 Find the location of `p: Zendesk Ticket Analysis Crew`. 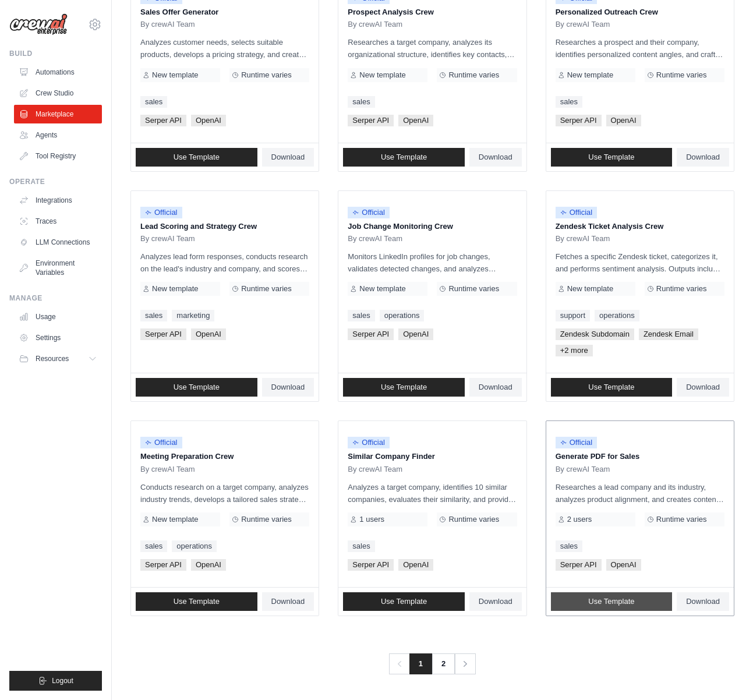

p: Zendesk Ticket Analysis Crew is located at coordinates (640, 227).